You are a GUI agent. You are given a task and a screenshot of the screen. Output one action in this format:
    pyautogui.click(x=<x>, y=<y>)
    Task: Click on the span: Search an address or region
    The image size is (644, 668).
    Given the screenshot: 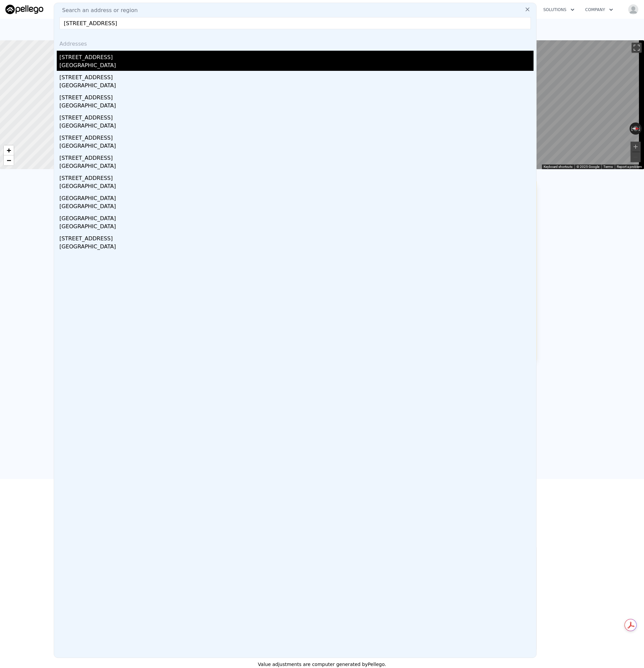 What is the action you would take?
    pyautogui.click(x=97, y=10)
    